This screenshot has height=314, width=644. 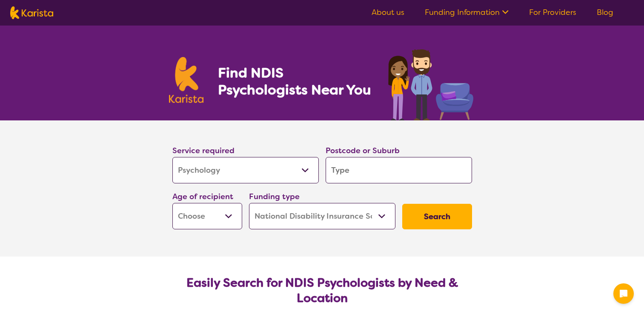 I want to click on img: psychology, so click(x=430, y=83).